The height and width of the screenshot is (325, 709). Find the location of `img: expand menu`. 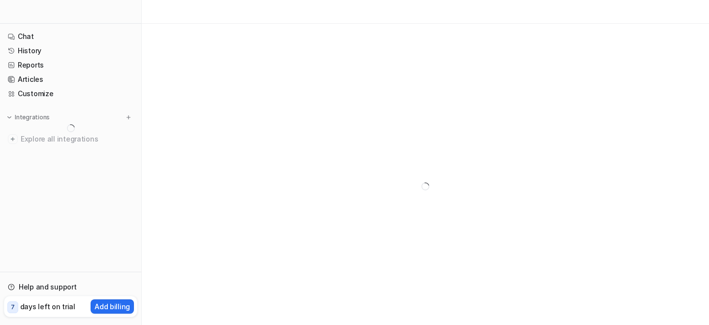

img: expand menu is located at coordinates (9, 117).